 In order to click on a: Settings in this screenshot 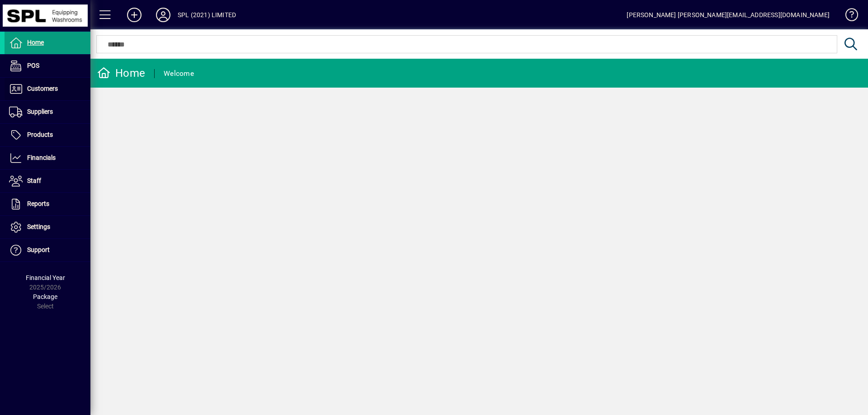, I will do `click(47, 228)`.